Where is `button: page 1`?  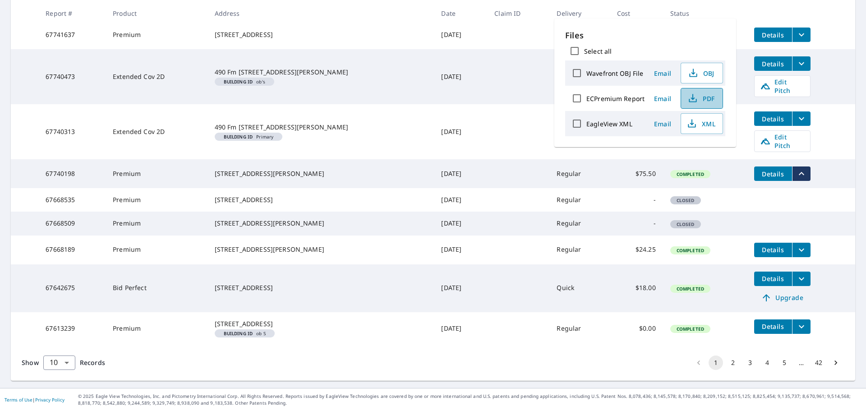 button: page 1 is located at coordinates (716, 363).